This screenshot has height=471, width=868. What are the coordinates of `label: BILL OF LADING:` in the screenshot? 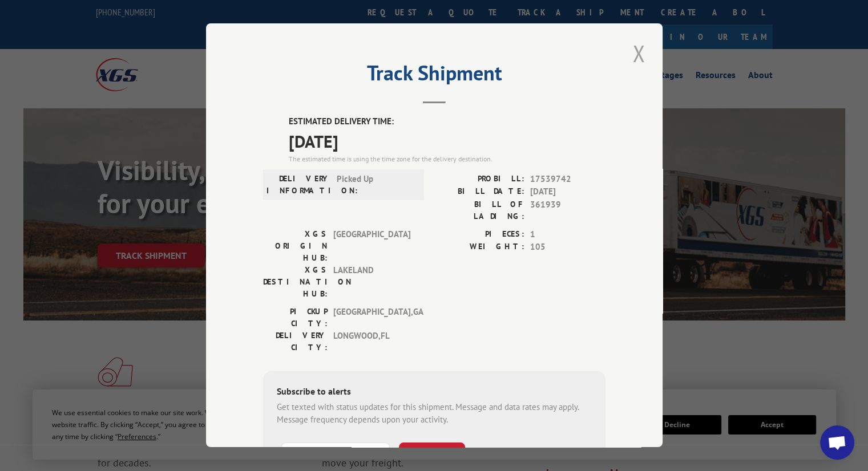 It's located at (480, 210).